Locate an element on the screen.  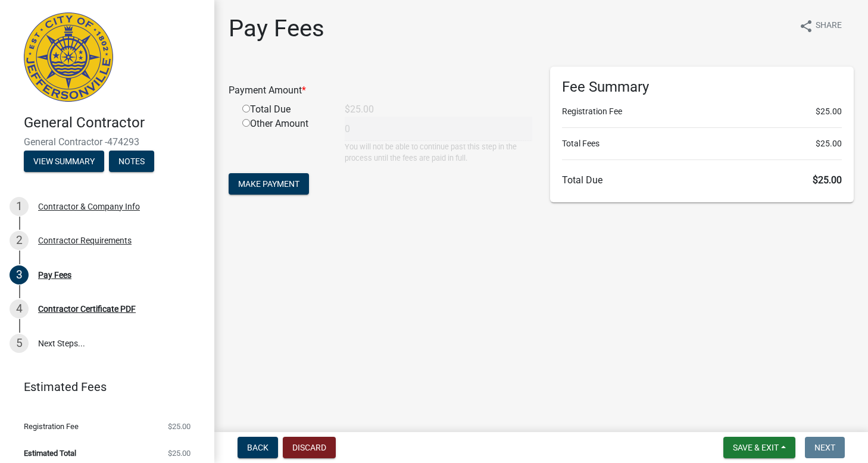
button: Back is located at coordinates (258, 448).